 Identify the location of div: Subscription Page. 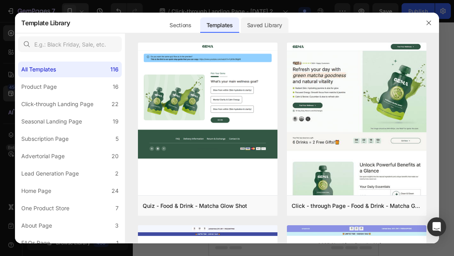
(45, 139).